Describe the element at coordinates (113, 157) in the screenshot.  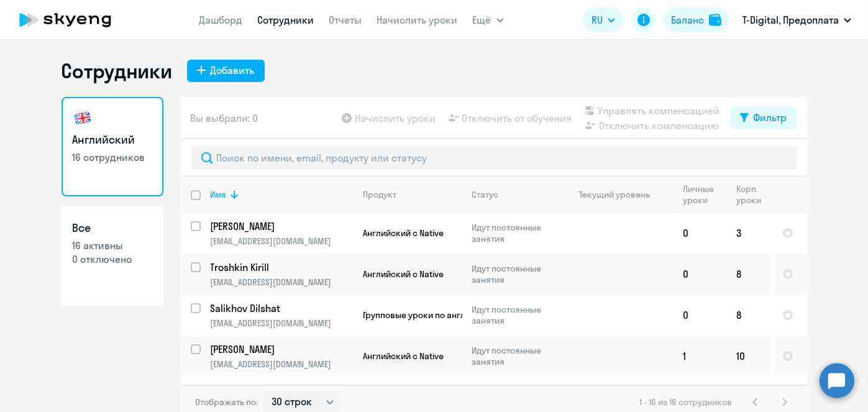
I see `p: 16 сотрудников` at that location.